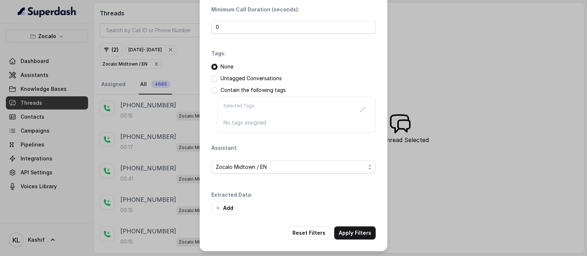  What do you see at coordinates (293, 167) in the screenshot?
I see `button: Zocalo Midtown / EN` at bounding box center [293, 167].